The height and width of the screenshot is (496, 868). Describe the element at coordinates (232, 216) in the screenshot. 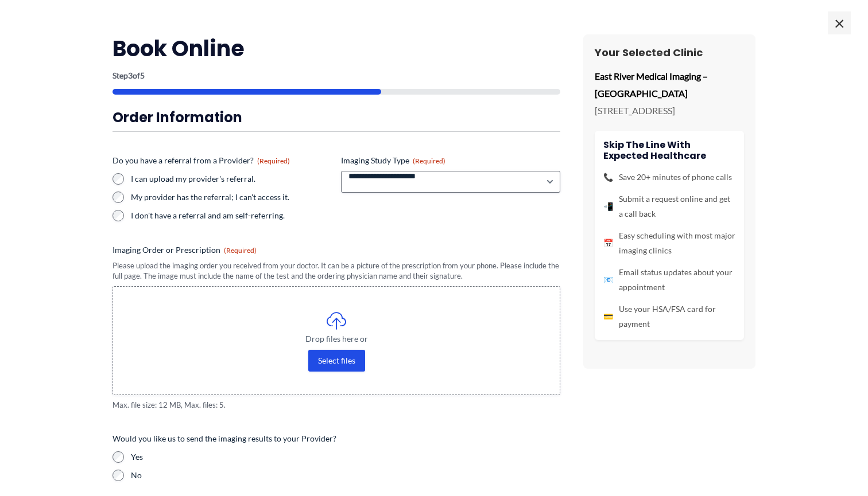

I see `label: I don't have a referral and am self-referring.` at that location.